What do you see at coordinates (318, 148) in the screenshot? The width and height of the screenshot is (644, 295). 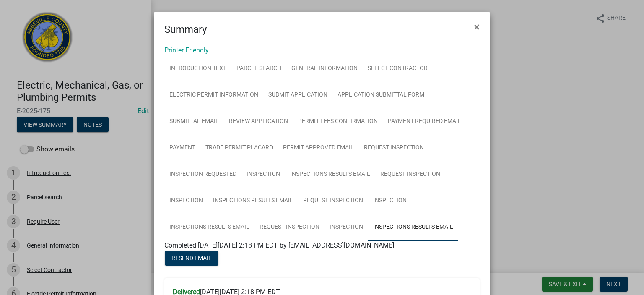 I see `a: Permit Approved Email` at bounding box center [318, 148].